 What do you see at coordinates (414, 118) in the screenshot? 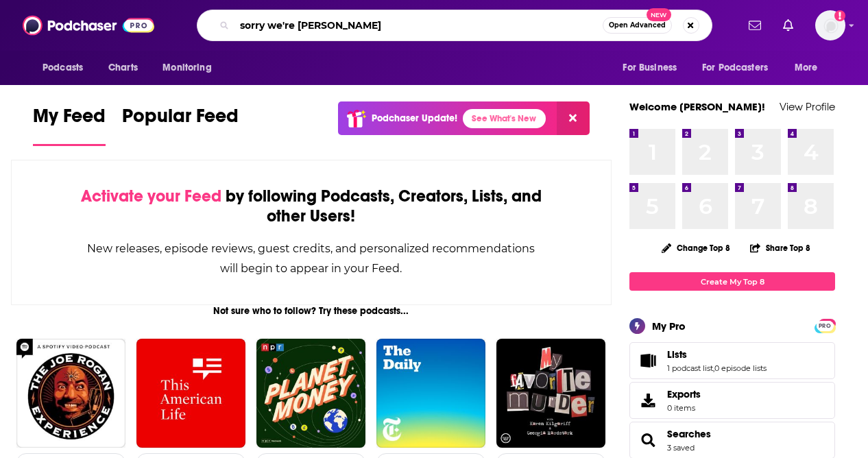
I see `p: Podchaser Update!` at bounding box center [414, 118].